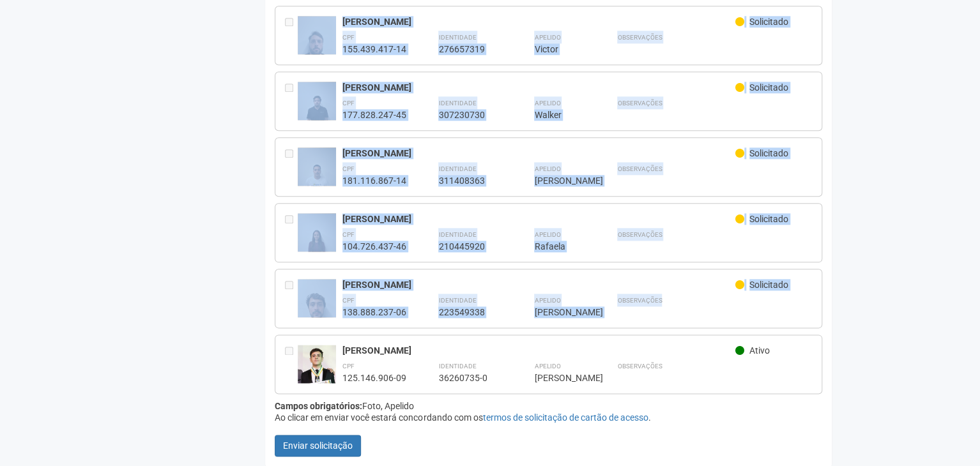  Describe the element at coordinates (470, 49) in the screenshot. I see `div: 276657319` at that location.